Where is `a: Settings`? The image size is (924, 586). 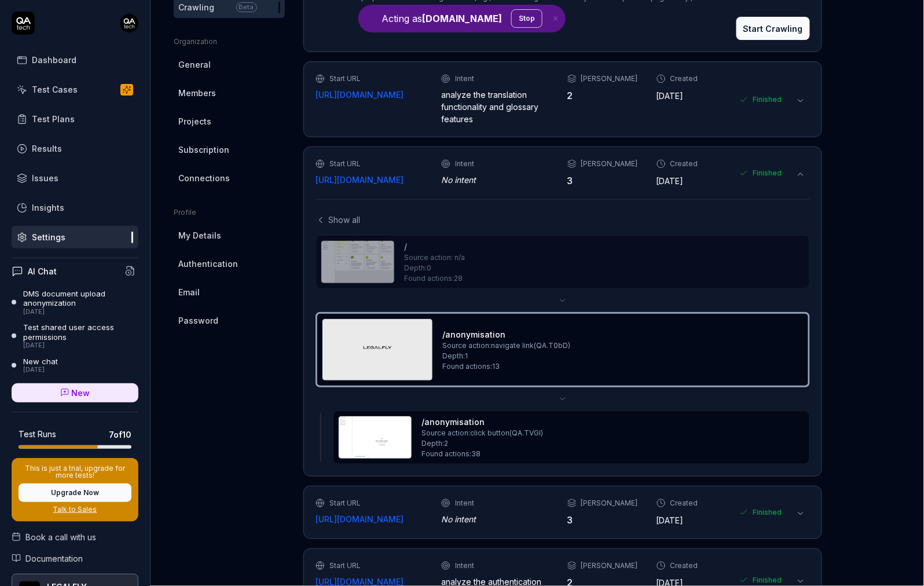
a: Settings is located at coordinates (75, 237).